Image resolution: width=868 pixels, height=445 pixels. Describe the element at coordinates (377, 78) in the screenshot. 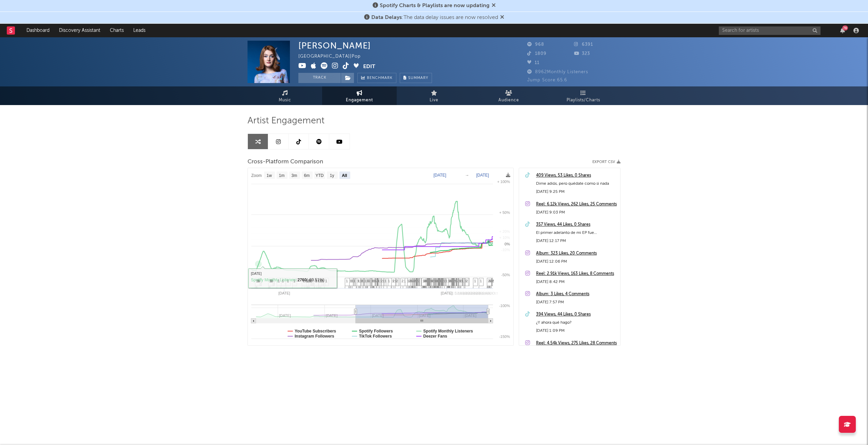

I see `a: Benchmark` at that location.